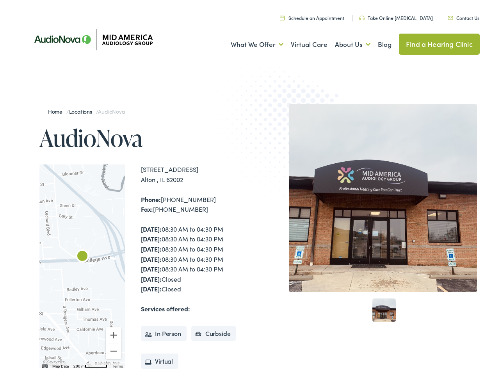 This screenshot has width=493, height=375. What do you see at coordinates (114, 333) in the screenshot?
I see `button: Zoom in` at bounding box center [114, 333].